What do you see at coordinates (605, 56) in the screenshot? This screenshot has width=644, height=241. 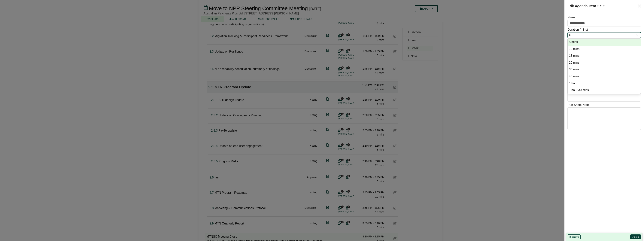 I see `li: 15` at bounding box center [605, 56].